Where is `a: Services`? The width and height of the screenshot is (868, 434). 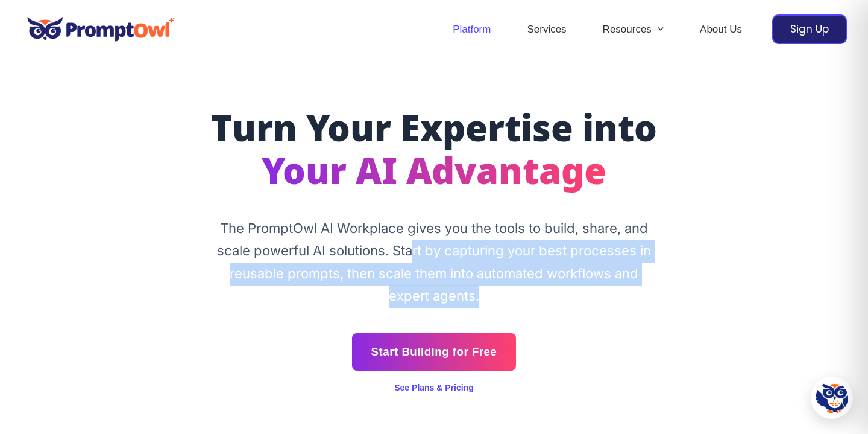
a: Services is located at coordinates (546, 30).